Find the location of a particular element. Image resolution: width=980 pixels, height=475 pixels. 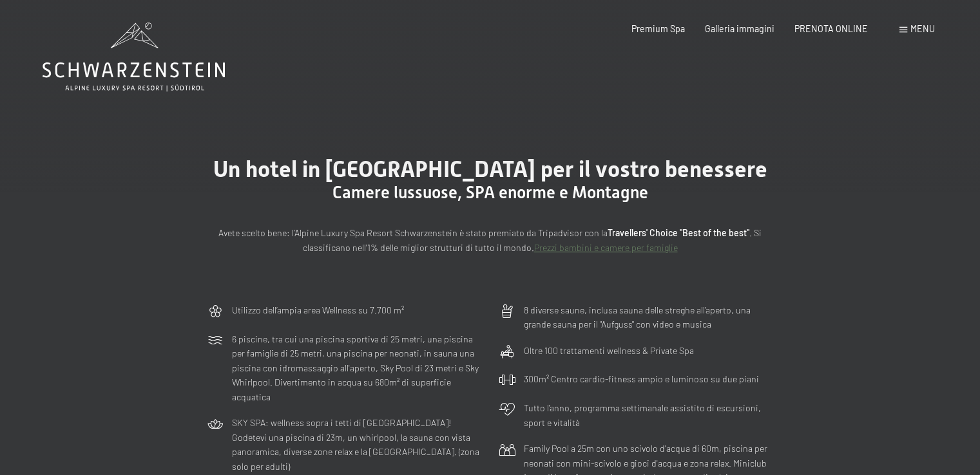

p: Avete scelto bene: l’Alpine Luxury Spa Resort Schwarzenstein è stato premiato da Tripadvisor con ... is located at coordinates (490, 240).